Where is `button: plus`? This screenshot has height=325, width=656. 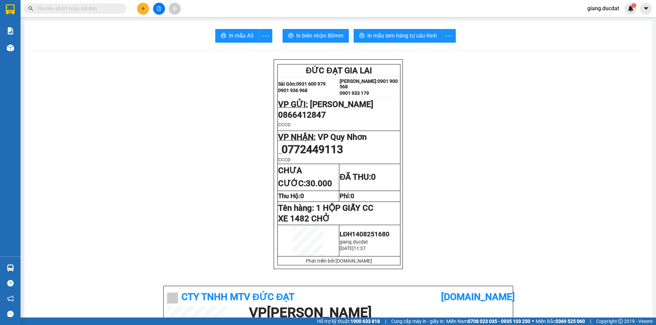 button: plus is located at coordinates (143, 9).